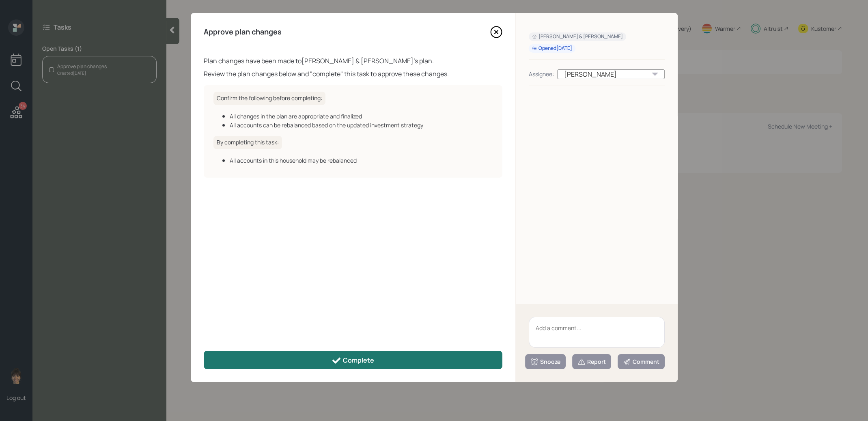 The width and height of the screenshot is (868, 421). What do you see at coordinates (641, 362) in the screenshot?
I see `div: Comment` at bounding box center [641, 362].